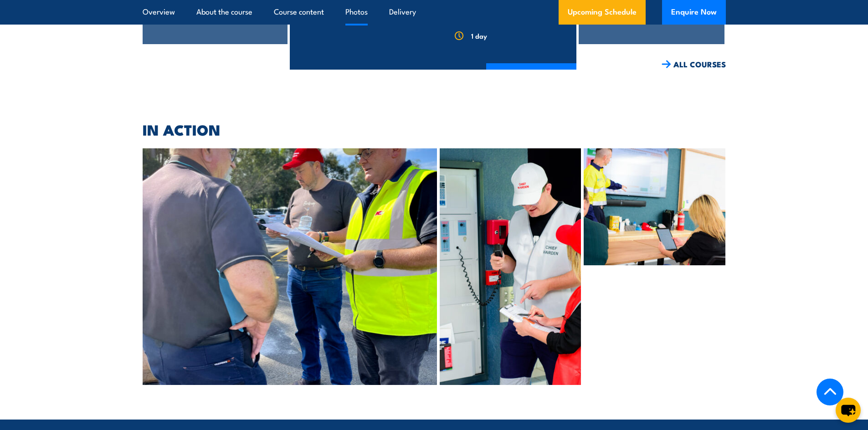 The image size is (868, 430). I want to click on a: ALL COURSES, so click(694, 65).